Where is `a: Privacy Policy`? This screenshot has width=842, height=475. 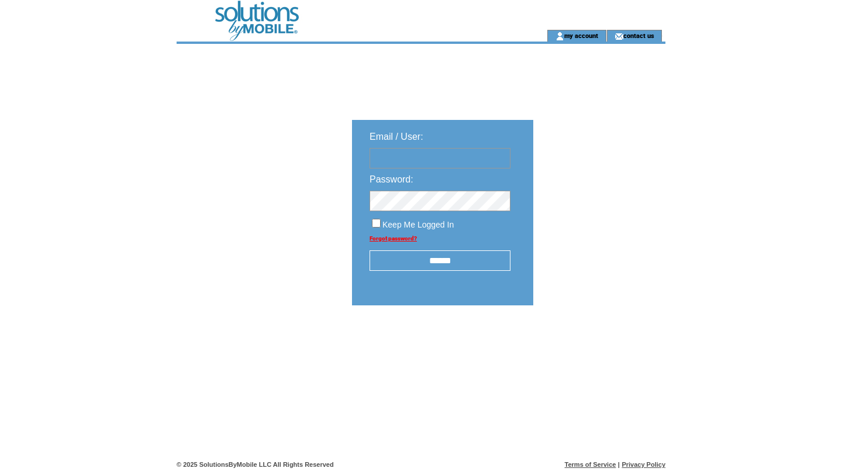
a: Privacy Policy is located at coordinates (643, 464).